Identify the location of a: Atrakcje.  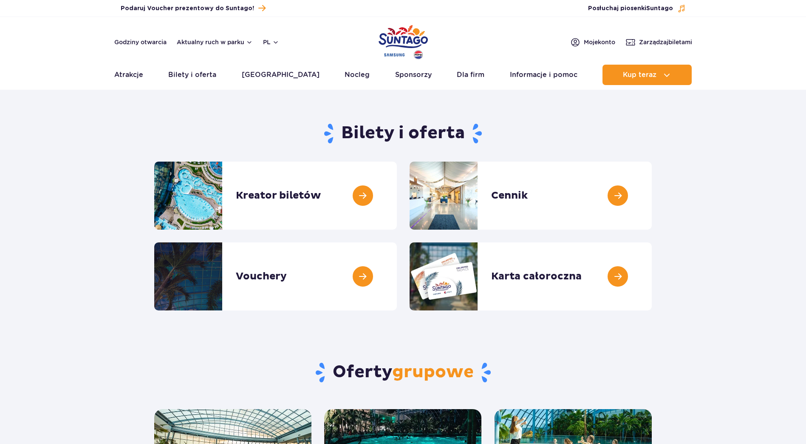
(129, 75).